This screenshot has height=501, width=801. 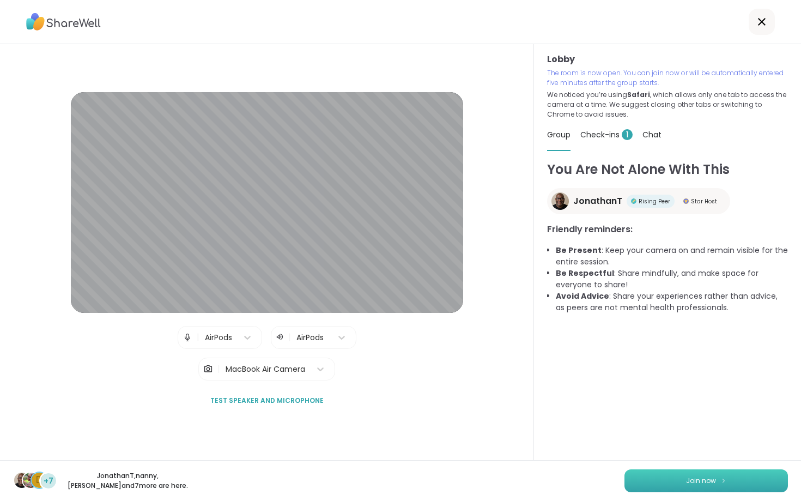 What do you see at coordinates (706, 481) in the screenshot?
I see `button: Join now` at bounding box center [706, 481].